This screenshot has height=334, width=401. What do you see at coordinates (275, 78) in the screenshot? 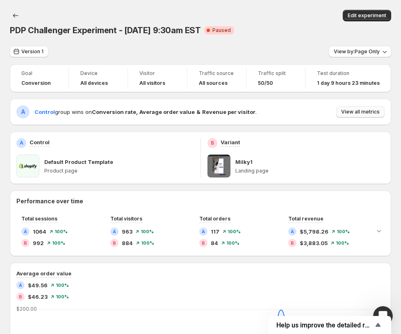
I see `a: Traffic split50/50` at bounding box center [275, 78].